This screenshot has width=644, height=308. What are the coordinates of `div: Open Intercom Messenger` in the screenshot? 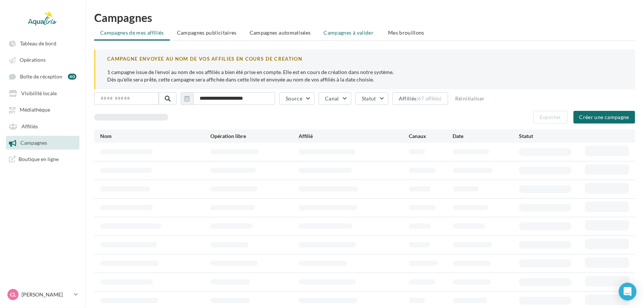 It's located at (628, 291).